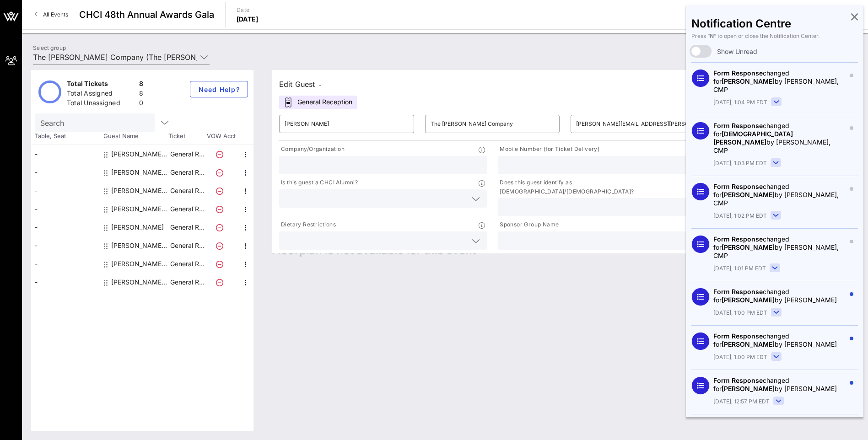 The height and width of the screenshot is (440, 868). Describe the element at coordinates (319, 183) in the screenshot. I see `p: Is this guest a CHCI Alumni?` at that location.